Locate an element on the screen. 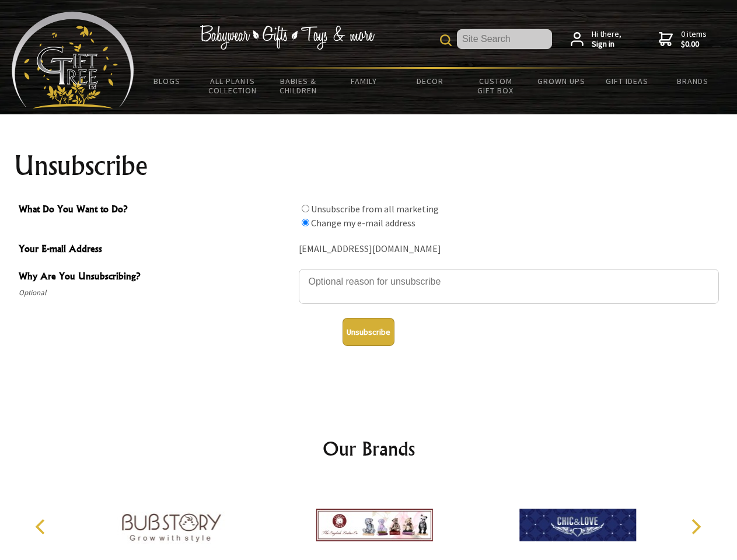 The height and width of the screenshot is (560, 737). a: Brands is located at coordinates (693, 81).